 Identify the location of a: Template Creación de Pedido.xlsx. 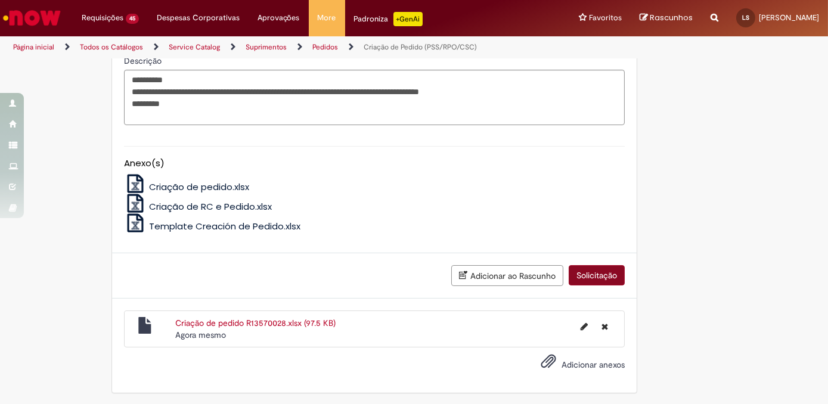
(212, 226).